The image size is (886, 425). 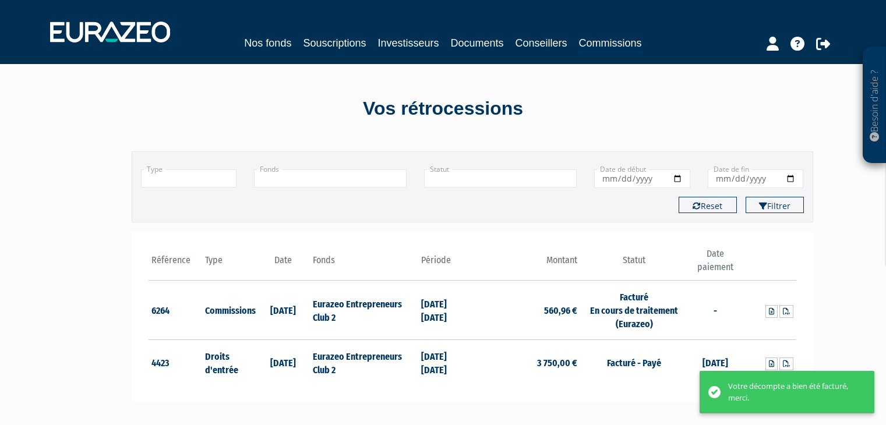 What do you see at coordinates (229, 310) in the screenshot?
I see `td: Commissions` at bounding box center [229, 310].